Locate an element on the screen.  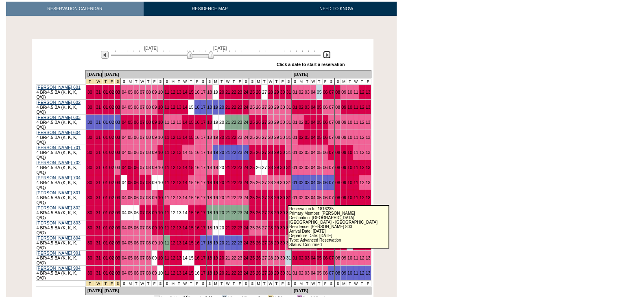
a: 25 is located at coordinates (252, 152).